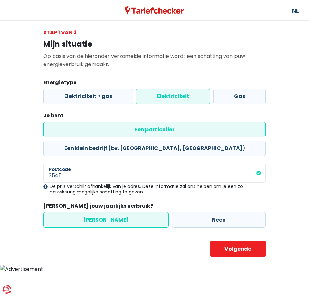 Image resolution: width=309 pixels, height=296 pixels. I want to click on h1: Mijn situatie, so click(155, 44).